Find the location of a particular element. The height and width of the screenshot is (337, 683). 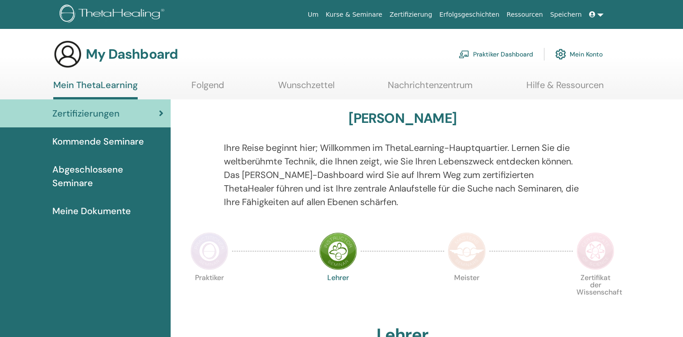

a: Mein Konto is located at coordinates (579, 54).